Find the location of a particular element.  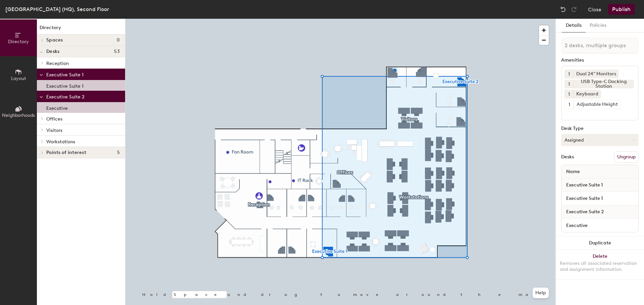

p: Executive is located at coordinates (57, 107).